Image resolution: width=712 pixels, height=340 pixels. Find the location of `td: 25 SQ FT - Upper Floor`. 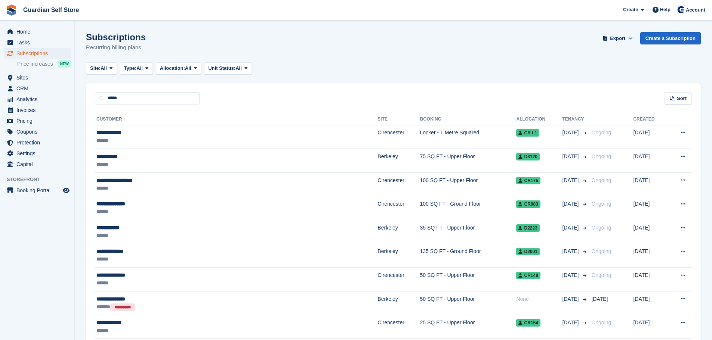

td: 25 SQ FT - Upper Floor is located at coordinates (468, 327).